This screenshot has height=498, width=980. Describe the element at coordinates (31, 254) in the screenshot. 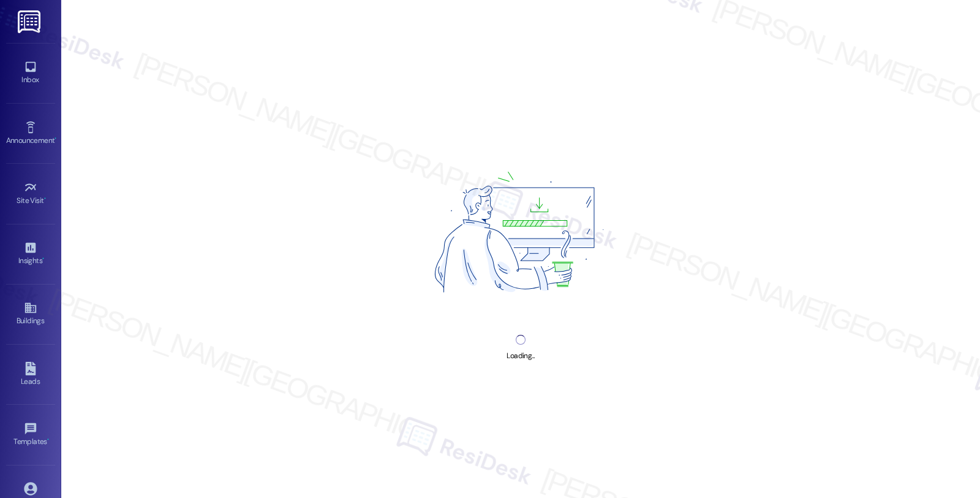

I see `a: Insights •` at that location.